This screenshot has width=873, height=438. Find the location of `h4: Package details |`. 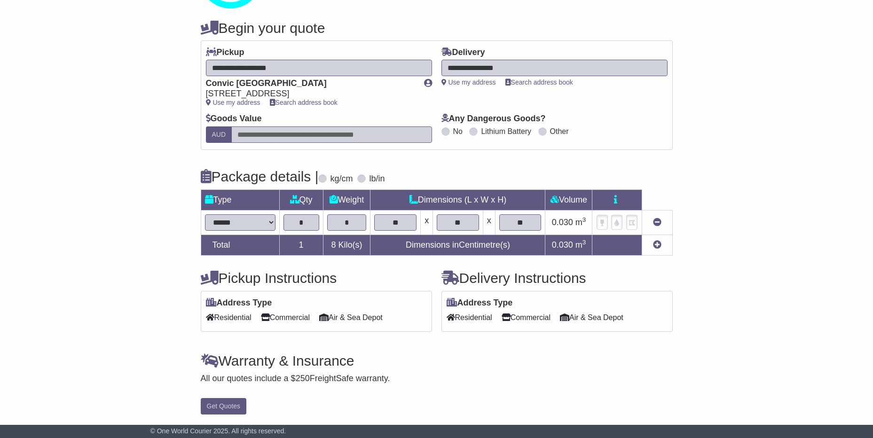

h4: Package details | is located at coordinates (260, 176).